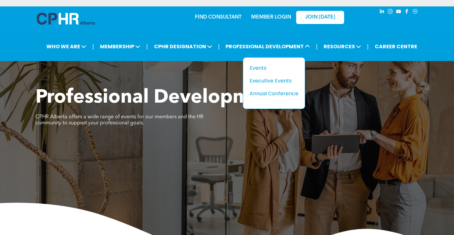  I want to click on a: instagram, so click(391, 12).